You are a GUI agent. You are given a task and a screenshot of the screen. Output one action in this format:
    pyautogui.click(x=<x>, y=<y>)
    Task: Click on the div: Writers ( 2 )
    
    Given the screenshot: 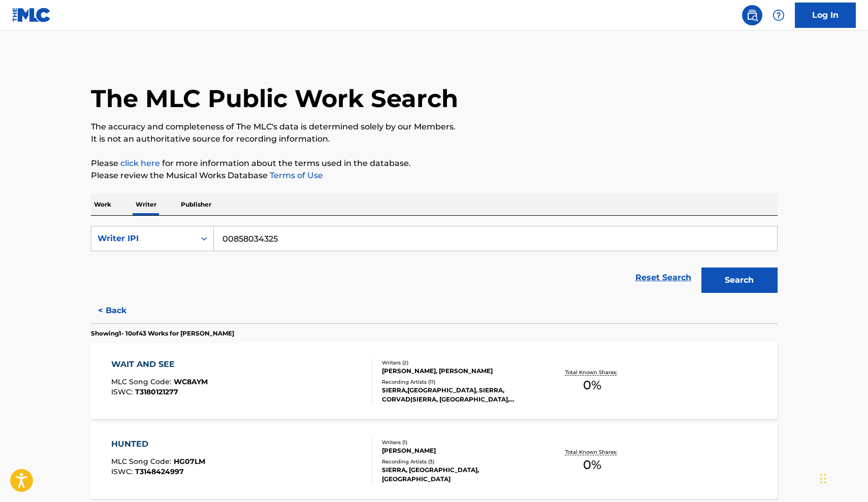 What is the action you would take?
    pyautogui.click(x=459, y=363)
    